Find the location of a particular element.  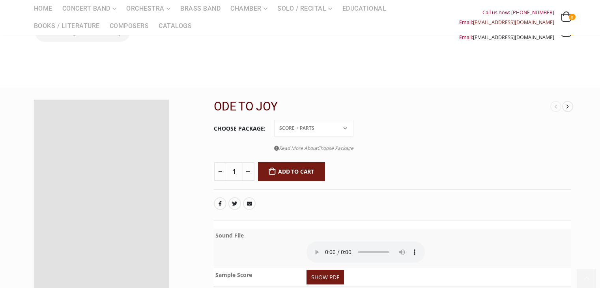

a: Facebook is located at coordinates (220, 204).